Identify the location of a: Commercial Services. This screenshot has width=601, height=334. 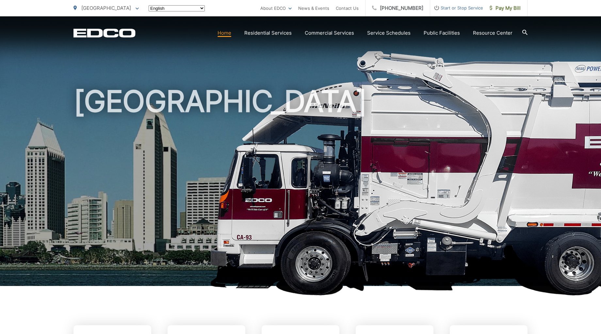
(329, 33).